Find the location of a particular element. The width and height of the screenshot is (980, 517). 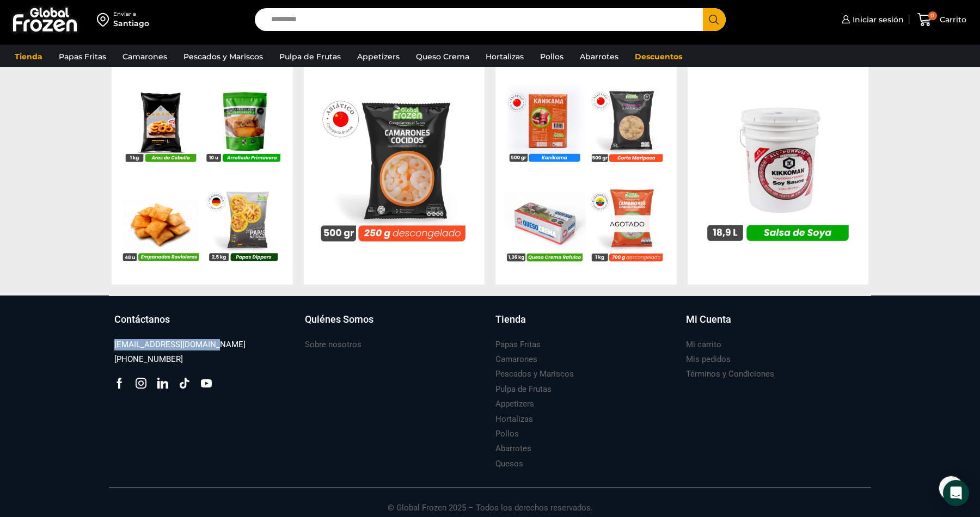

a: Queso Crema is located at coordinates (443, 56).